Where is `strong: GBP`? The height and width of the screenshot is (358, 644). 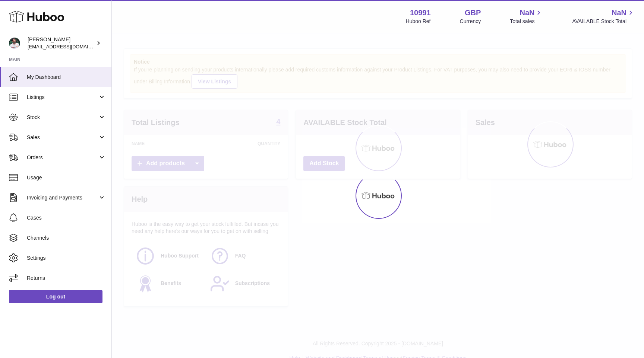
strong: GBP is located at coordinates (473, 12).